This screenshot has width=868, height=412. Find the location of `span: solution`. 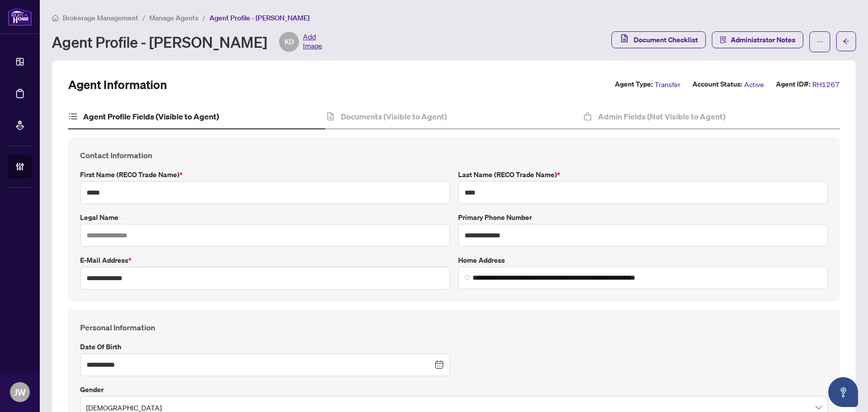

span: solution is located at coordinates (723, 40).